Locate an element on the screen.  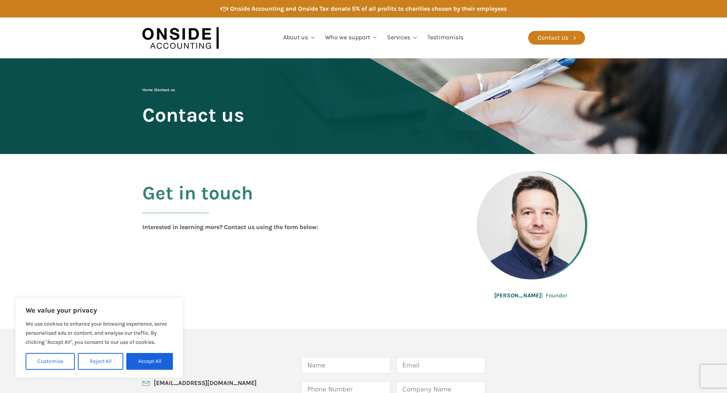
div: | Founder is located at coordinates (530, 296).